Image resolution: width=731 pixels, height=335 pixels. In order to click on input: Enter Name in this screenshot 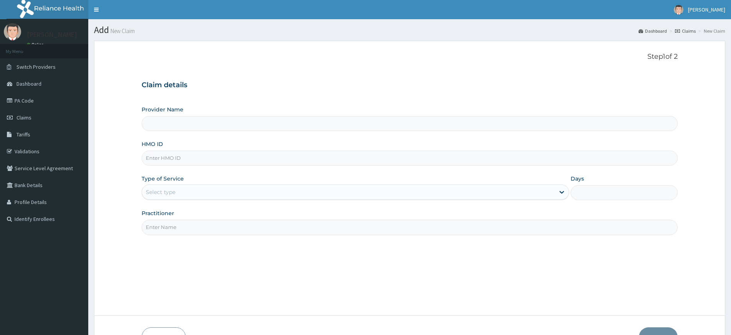, I will do `click(409, 227)`.